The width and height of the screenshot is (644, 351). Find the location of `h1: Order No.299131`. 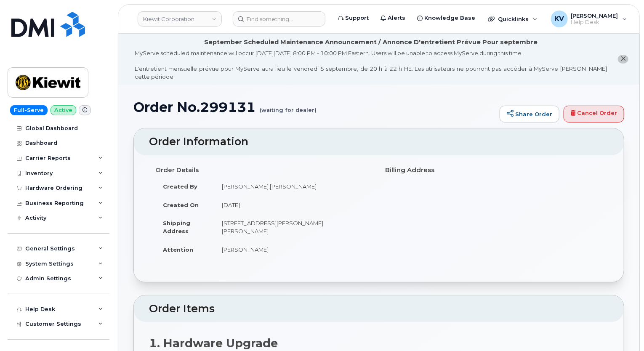

h1: Order No.299131 is located at coordinates (315, 107).